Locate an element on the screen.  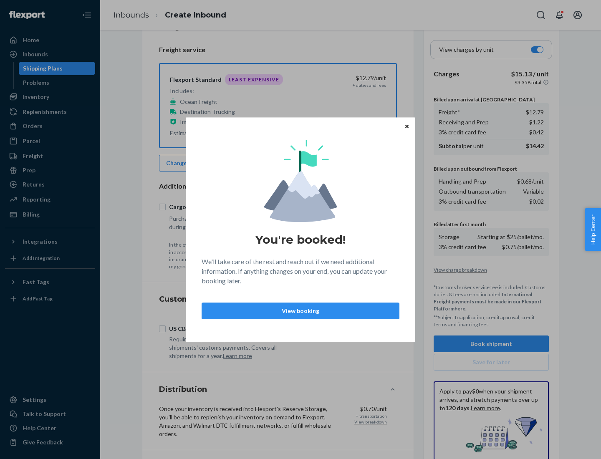
p: View booking is located at coordinates (300, 311).